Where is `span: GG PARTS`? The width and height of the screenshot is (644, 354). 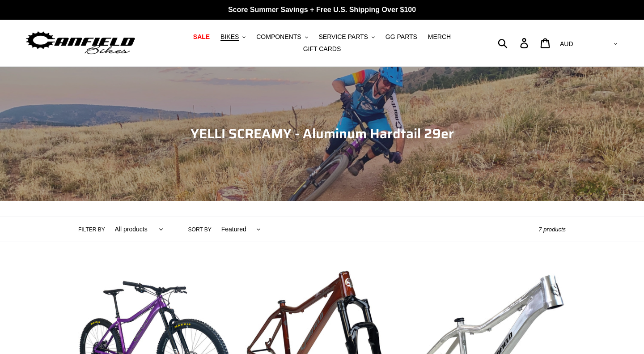
span: GG PARTS is located at coordinates (401, 37).